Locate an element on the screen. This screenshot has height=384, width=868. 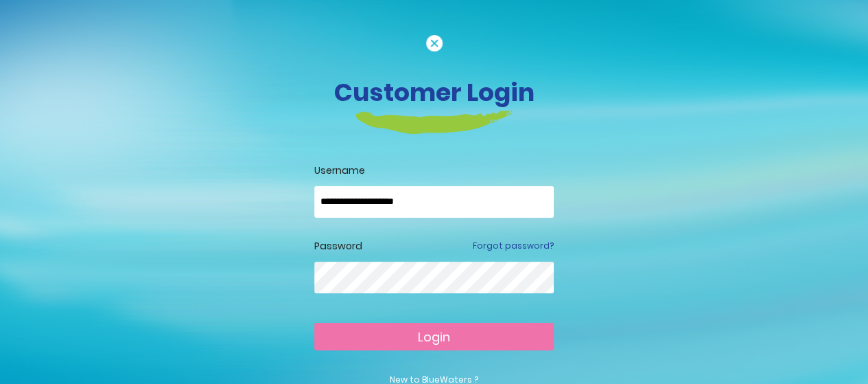
label: Username is located at coordinates (434, 170).